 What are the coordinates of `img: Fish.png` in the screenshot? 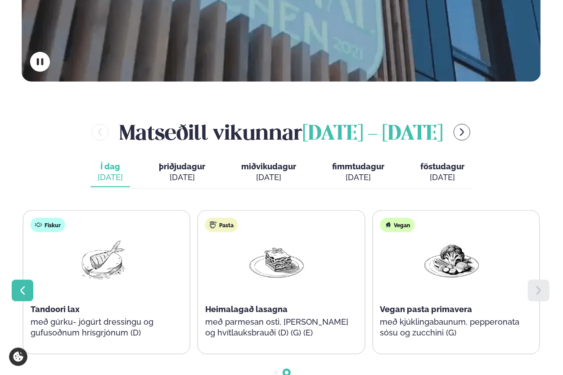 It's located at (102, 260).